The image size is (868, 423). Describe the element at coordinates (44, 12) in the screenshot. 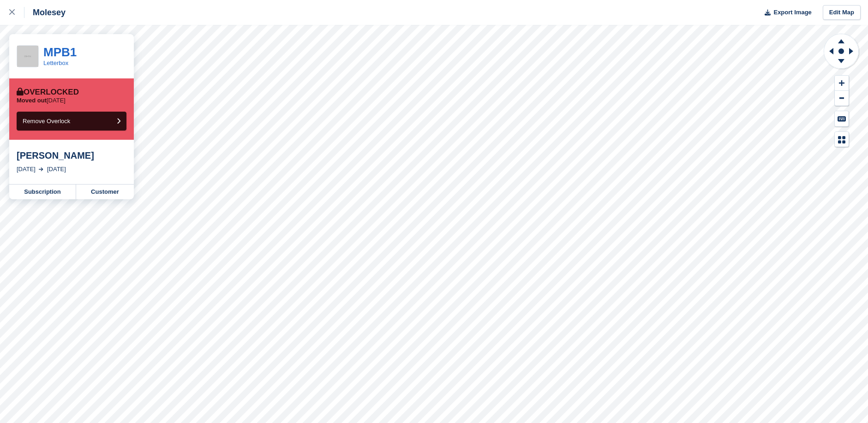

I see `div: Molesey` at that location.